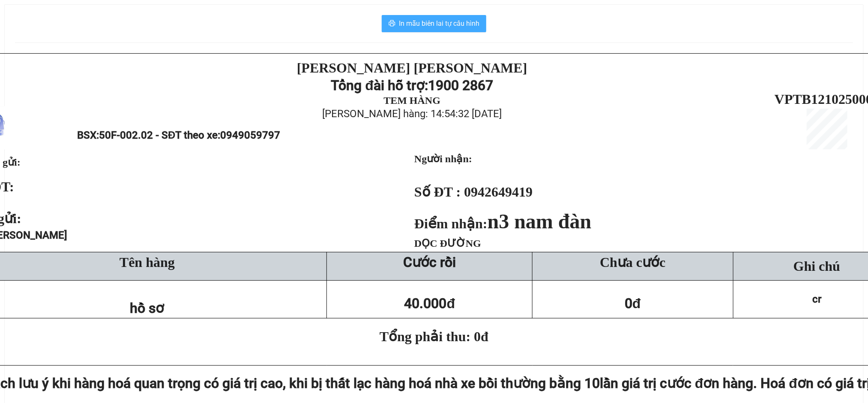  I want to click on span: Tổng phải thu: 0đ, so click(434, 336).